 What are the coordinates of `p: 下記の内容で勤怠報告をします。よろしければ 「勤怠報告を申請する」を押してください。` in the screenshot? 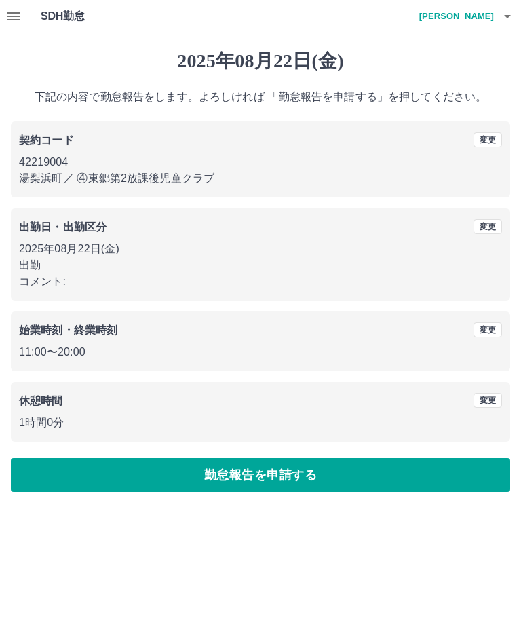 It's located at (260, 97).